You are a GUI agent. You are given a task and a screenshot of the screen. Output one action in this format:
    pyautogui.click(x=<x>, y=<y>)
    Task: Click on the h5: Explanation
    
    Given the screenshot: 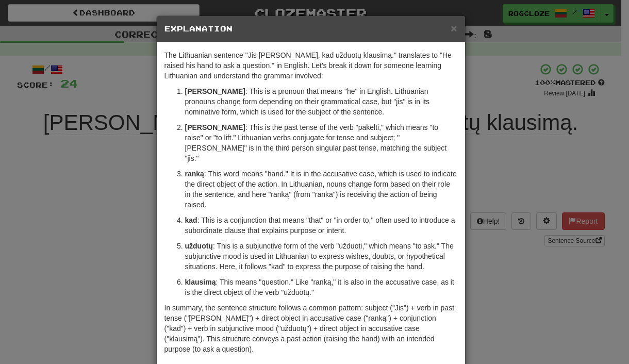 What is the action you would take?
    pyautogui.click(x=311, y=29)
    